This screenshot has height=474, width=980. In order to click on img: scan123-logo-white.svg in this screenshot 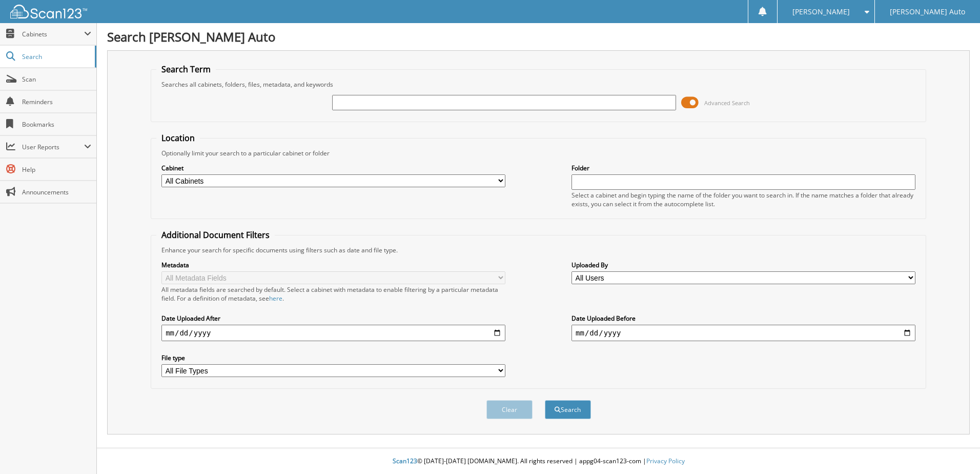, I will do `click(49, 11)`.